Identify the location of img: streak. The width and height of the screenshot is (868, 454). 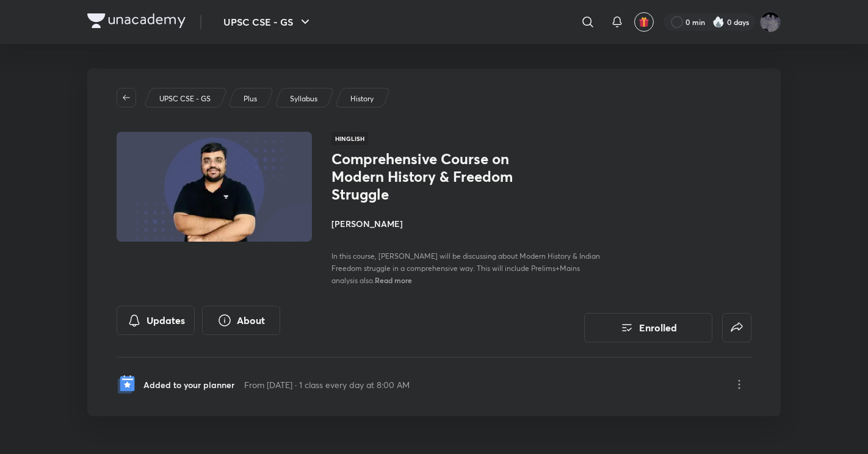
(718, 22).